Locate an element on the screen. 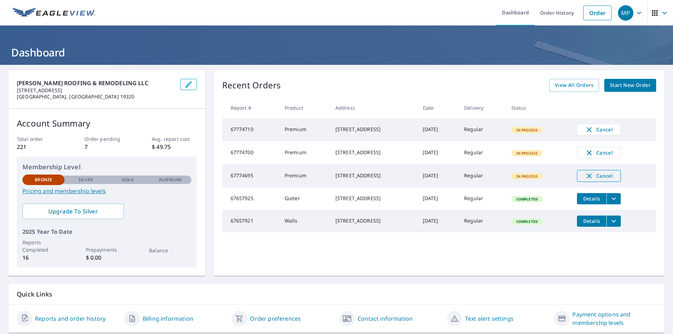 Image resolution: width=673 pixels, height=334 pixels. span: View All Orders is located at coordinates (574, 85).